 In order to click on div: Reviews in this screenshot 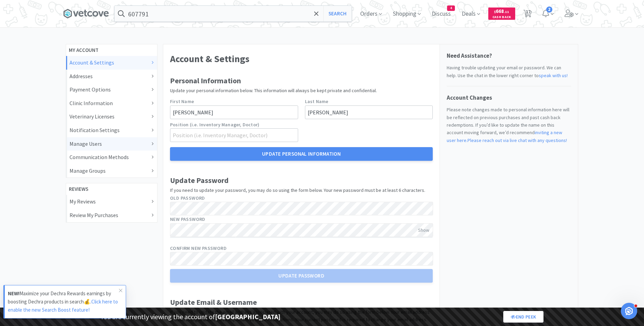, I will do `click(113, 189)`.